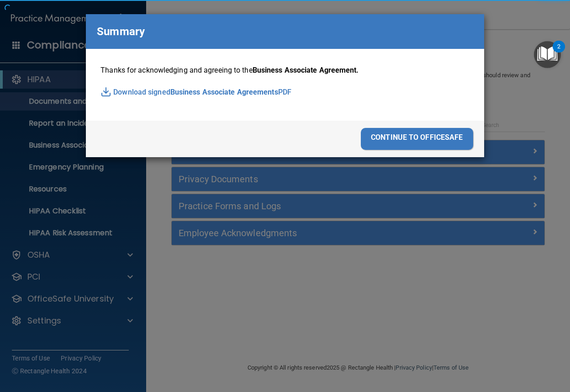 This screenshot has width=570, height=392. What do you see at coordinates (559, 53) in the screenshot?
I see `div: 2` at bounding box center [559, 53].